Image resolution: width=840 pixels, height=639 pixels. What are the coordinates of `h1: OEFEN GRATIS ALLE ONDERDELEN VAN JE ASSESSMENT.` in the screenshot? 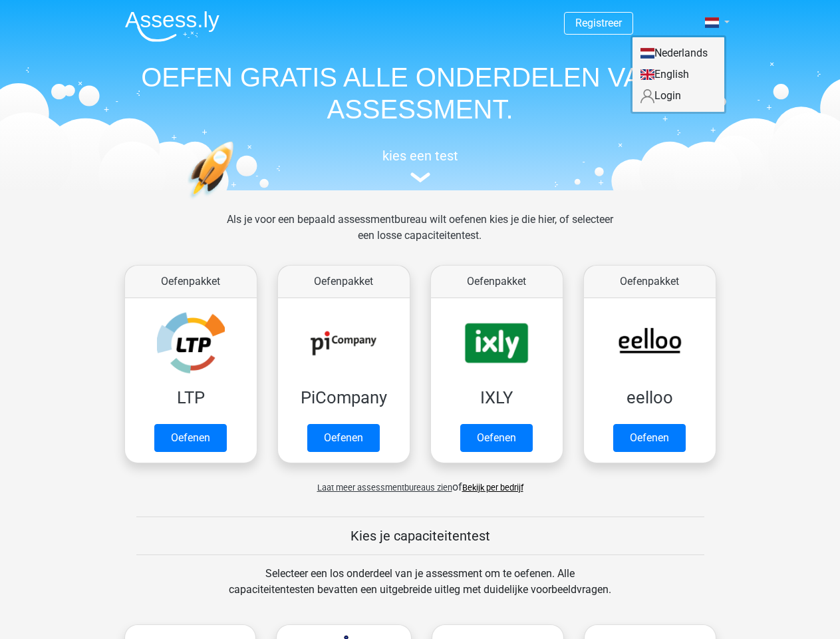 It's located at (420, 93).